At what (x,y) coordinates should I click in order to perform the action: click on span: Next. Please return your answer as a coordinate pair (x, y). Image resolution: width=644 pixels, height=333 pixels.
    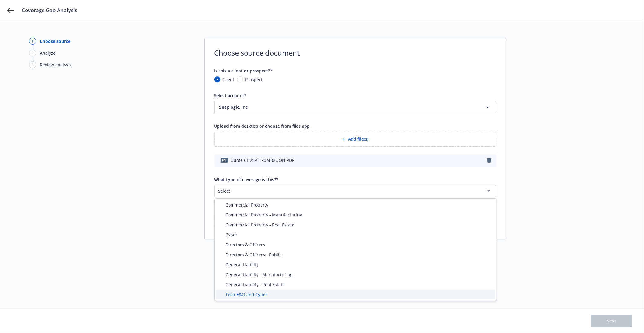
    Looking at the image, I should click on (612, 321).